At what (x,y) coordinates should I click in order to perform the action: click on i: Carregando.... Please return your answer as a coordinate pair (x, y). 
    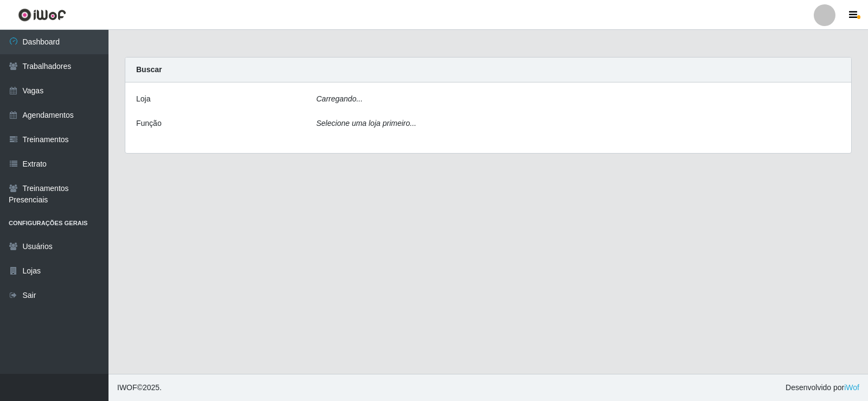
    Looking at the image, I should click on (339, 99).